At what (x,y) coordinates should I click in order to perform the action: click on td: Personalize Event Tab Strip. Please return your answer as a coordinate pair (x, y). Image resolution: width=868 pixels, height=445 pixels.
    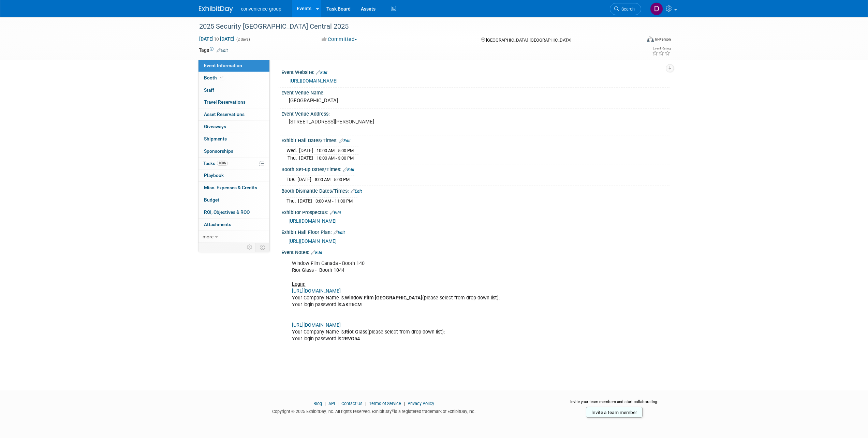
    Looking at the image, I should click on (250, 247).